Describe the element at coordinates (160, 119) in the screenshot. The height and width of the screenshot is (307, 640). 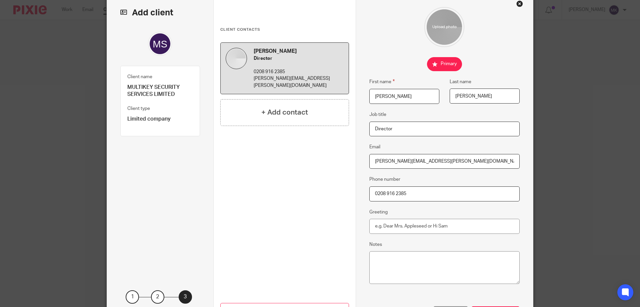
I see `p: Limited company` at that location.